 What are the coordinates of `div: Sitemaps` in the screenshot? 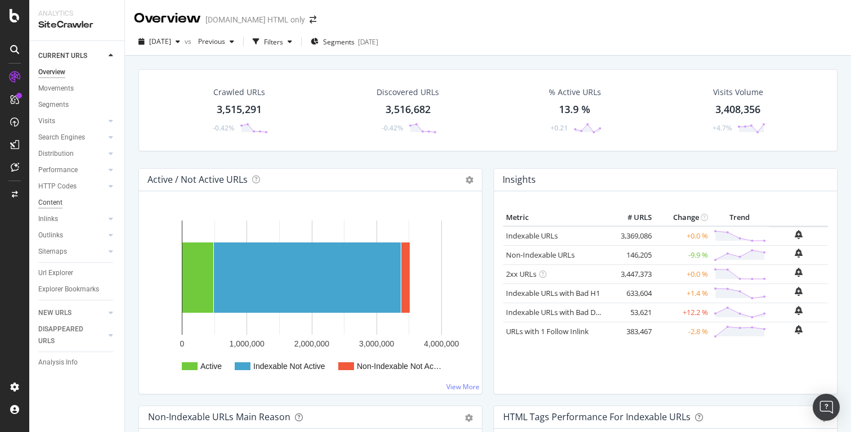 It's located at (52, 252).